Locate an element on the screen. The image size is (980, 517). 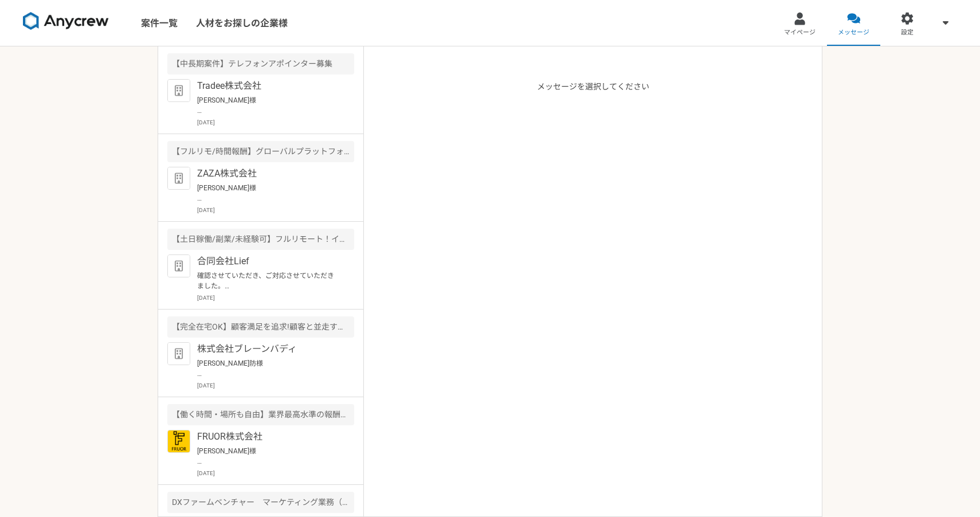
div: 【働く時間・場所も自由】業界最高水準の報酬率を誇るキャリアアドバイザーを募集！ is located at coordinates (261, 415).